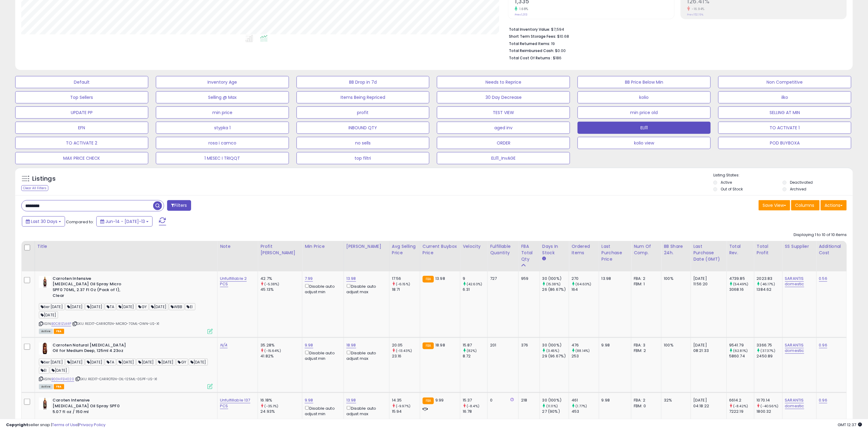 Image resolution: width=868 pixels, height=431 pixels. Describe the element at coordinates (696, 14) in the screenshot. I see `small: Prev: 152.19%` at that location.